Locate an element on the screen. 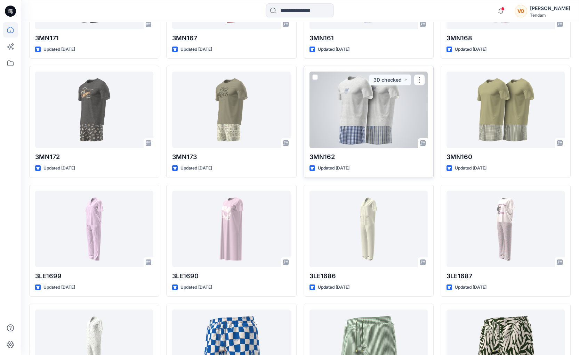 This screenshot has height=355, width=579. p: 3MN172 is located at coordinates (94, 157).